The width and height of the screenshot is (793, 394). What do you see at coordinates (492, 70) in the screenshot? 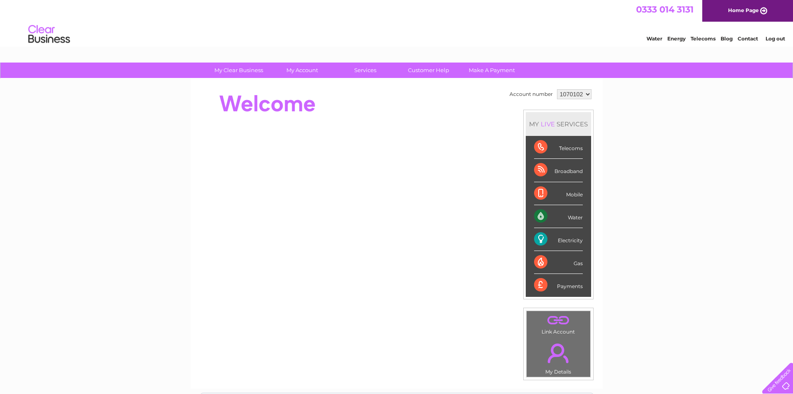
I see `a: Make A Payment` at bounding box center [492, 70].